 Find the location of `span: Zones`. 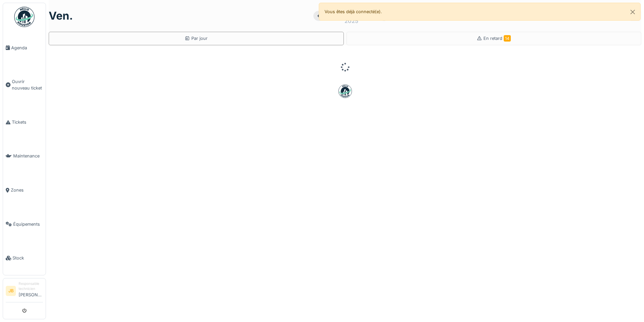

span: Zones is located at coordinates (27, 190).